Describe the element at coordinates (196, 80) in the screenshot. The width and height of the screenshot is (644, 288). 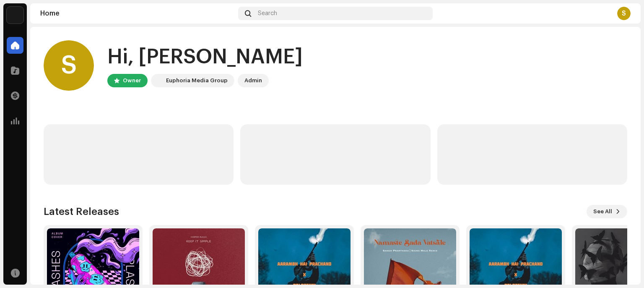
I see `div: Euphoria Media Group` at that location.